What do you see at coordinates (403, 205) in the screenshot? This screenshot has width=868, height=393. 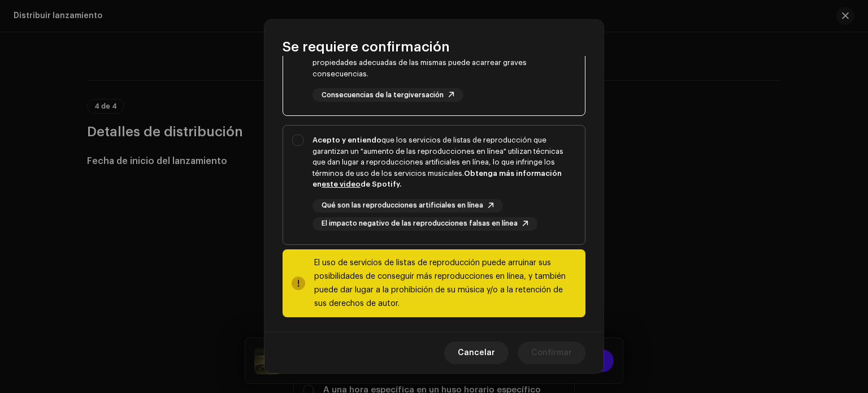 I see `span: Qué son las reproducciones artificiales en línea` at bounding box center [403, 205].